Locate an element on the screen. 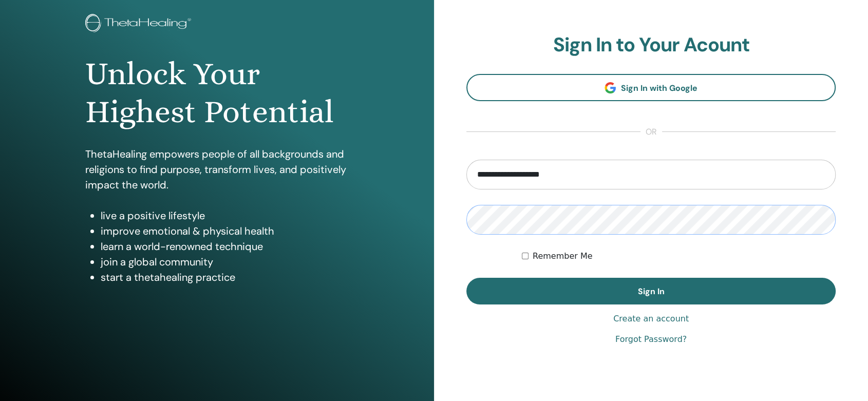  div: Keep me authenticated indefinitely or until I manually logout is located at coordinates (678, 256).